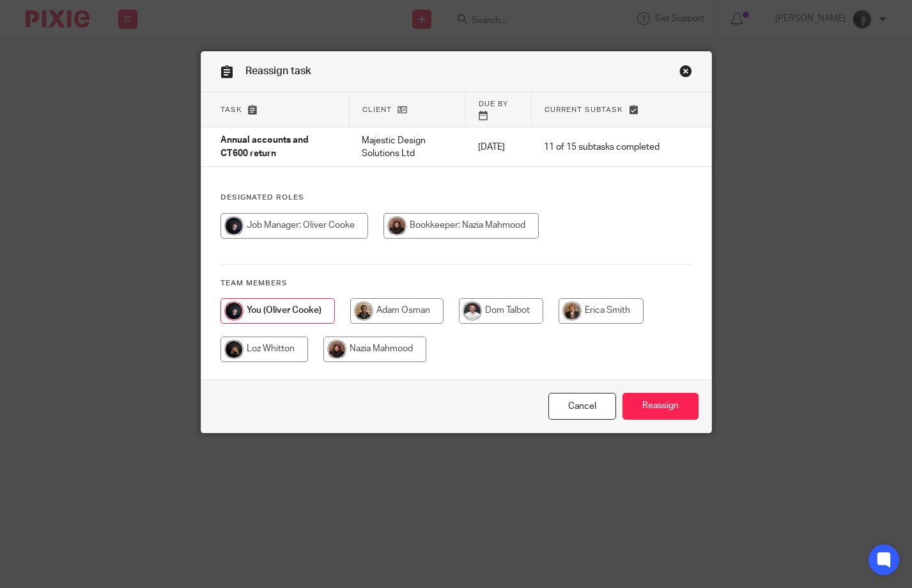 This screenshot has height=588, width=912. Describe the element at coordinates (584, 109) in the screenshot. I see `span: Current subtask` at that location.